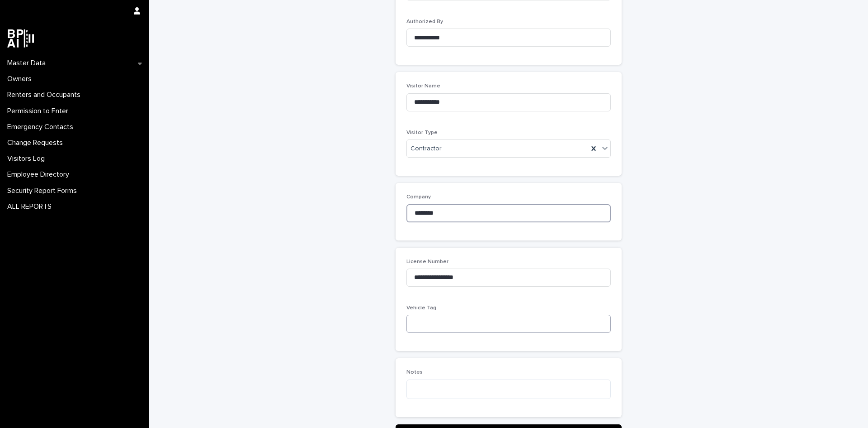  What do you see at coordinates (426, 148) in the screenshot?
I see `span: Contractor` at bounding box center [426, 148].